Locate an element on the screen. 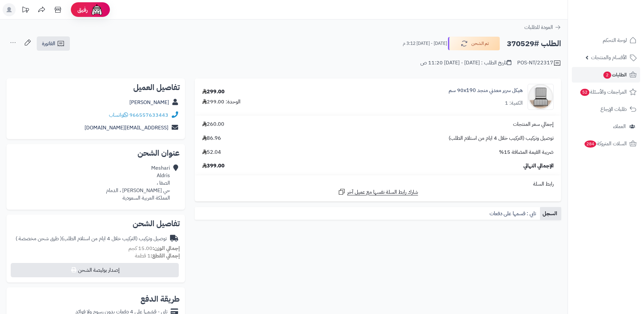 This screenshot has height=314, width=644. h2: طريقة الدفع is located at coordinates (160, 299).